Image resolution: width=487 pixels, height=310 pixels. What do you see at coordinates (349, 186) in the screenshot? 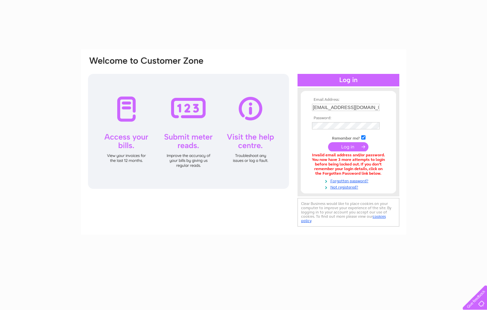
I see `a: Not registered?` at bounding box center [349, 186].